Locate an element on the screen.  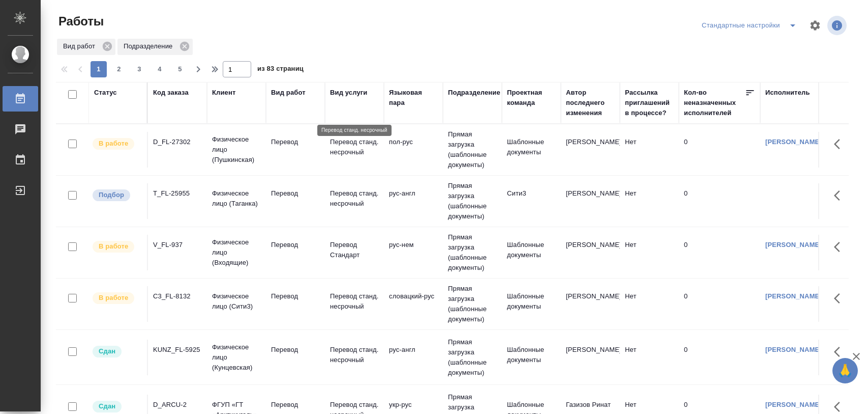
div: D_ARCU-2 is located at coordinates (178, 405).